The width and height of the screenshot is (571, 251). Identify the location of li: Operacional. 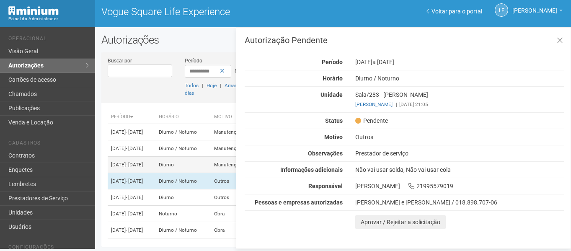
(49, 40).